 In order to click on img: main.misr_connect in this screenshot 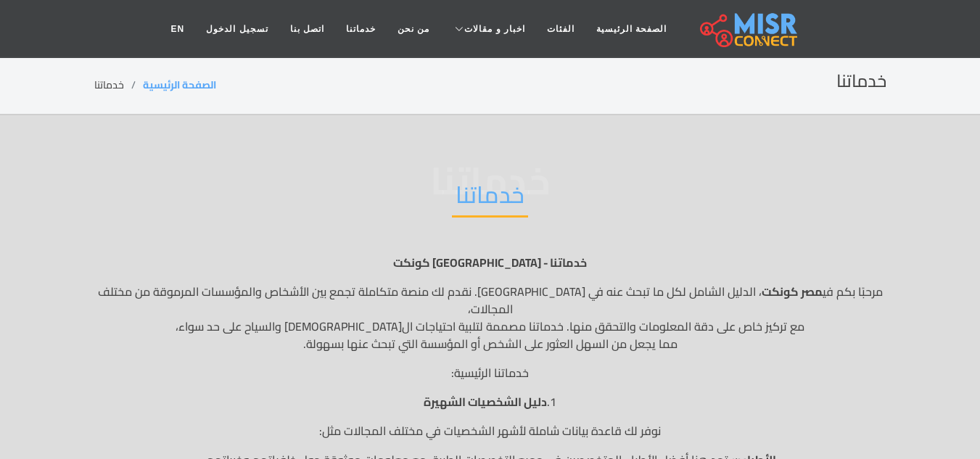, I will do `click(749, 29)`.